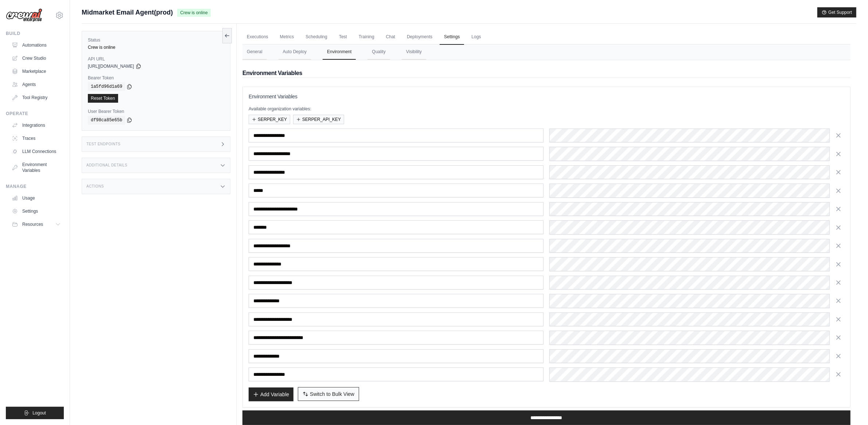  What do you see at coordinates (156, 78) in the screenshot?
I see `label: Bearer Token` at bounding box center [156, 78].